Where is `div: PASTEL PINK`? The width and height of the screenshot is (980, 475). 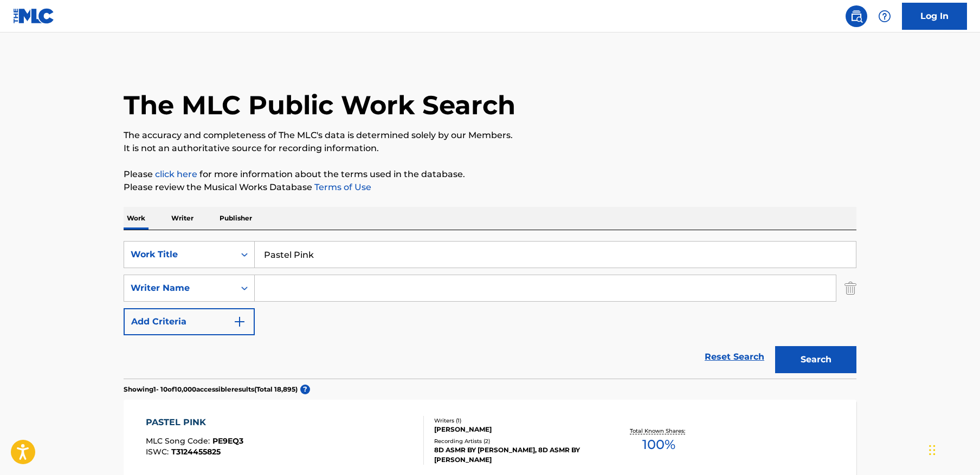
div: PASTEL PINK is located at coordinates (195, 423).